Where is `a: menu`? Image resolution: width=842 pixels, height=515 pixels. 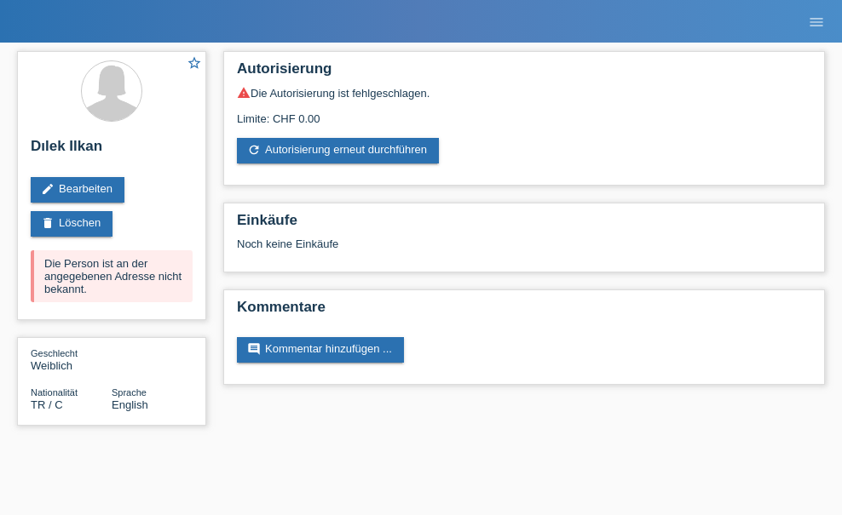
a: menu is located at coordinates (816, 21).